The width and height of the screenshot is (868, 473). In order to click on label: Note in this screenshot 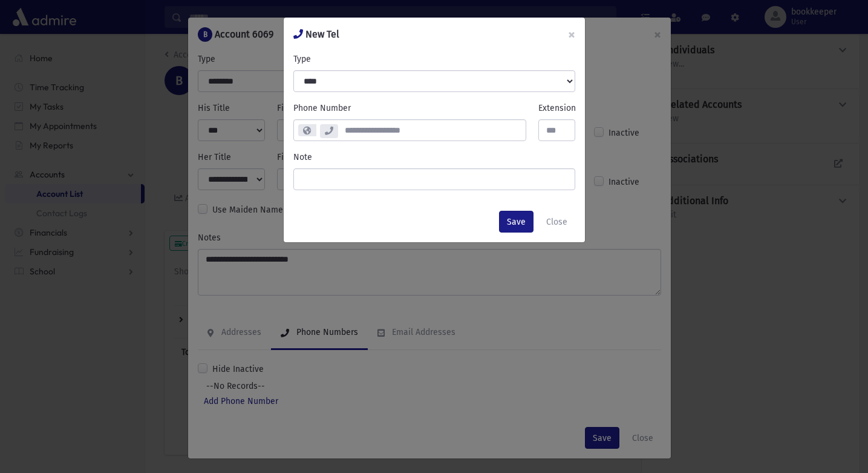, I will do `click(303, 157)`.